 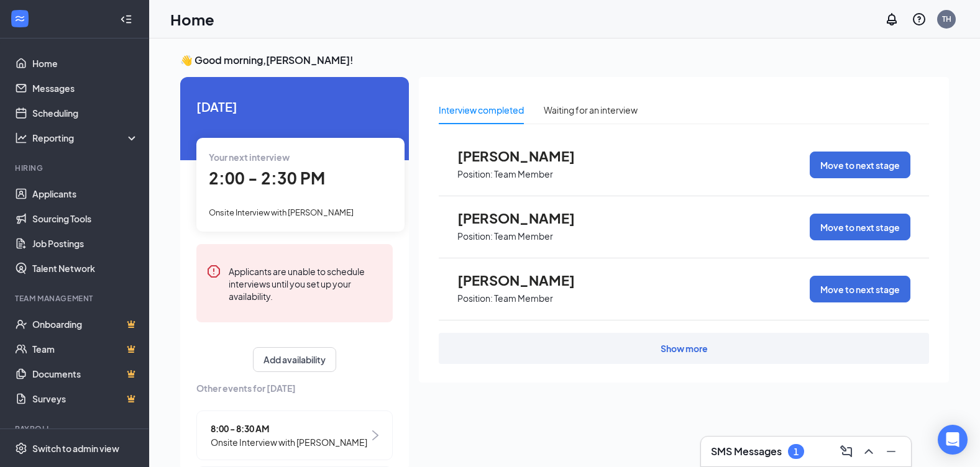 I want to click on div: Switch to admin view, so click(x=76, y=449).